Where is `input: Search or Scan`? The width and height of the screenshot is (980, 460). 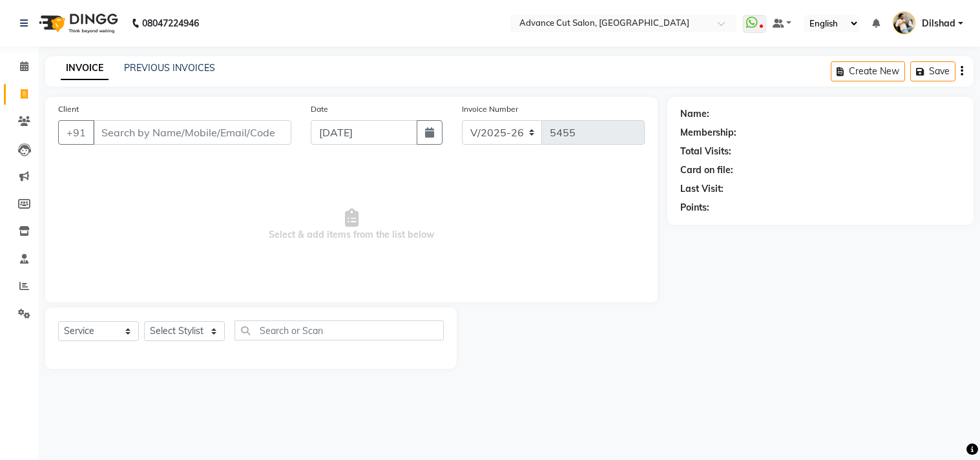
input: Search or Scan is located at coordinates (339, 330).